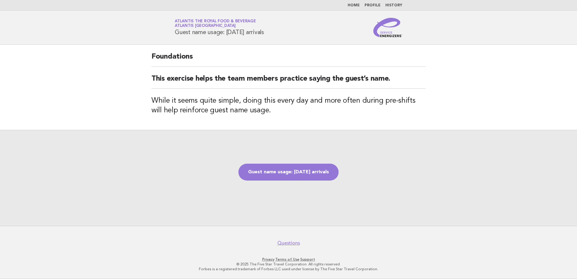  What do you see at coordinates (372, 5) in the screenshot?
I see `a: Profile` at bounding box center [372, 5].